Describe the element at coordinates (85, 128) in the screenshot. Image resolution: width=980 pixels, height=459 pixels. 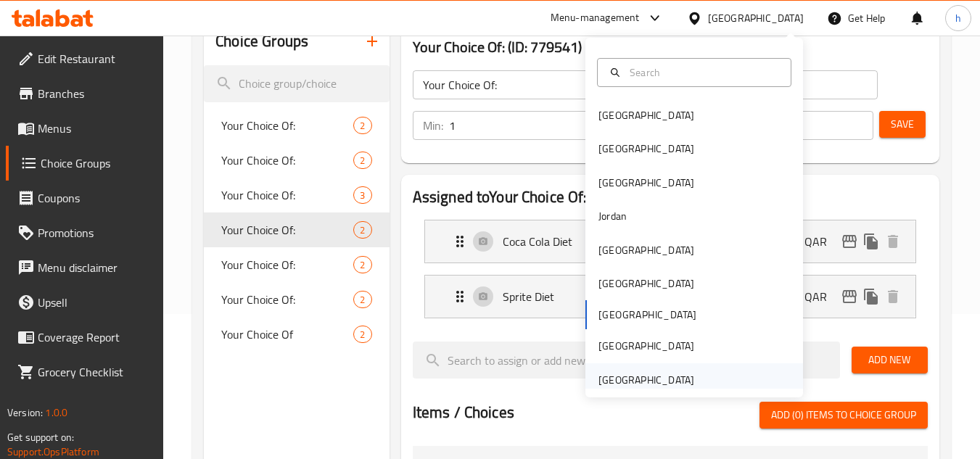
I see `a: Menus` at that location.